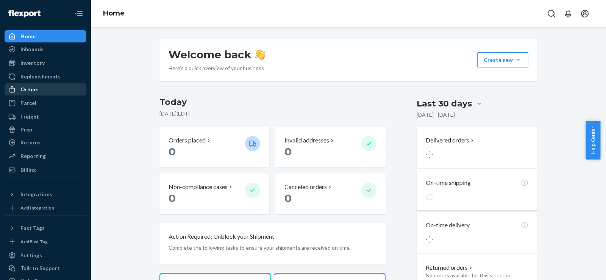  Describe the element at coordinates (33, 156) in the screenshot. I see `div: Reporting` at that location.